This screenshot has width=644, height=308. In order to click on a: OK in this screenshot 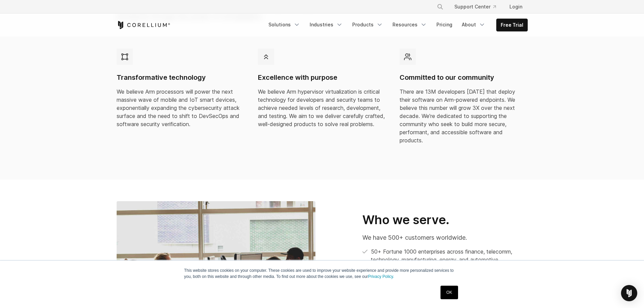, I will do `click(449, 293)`.